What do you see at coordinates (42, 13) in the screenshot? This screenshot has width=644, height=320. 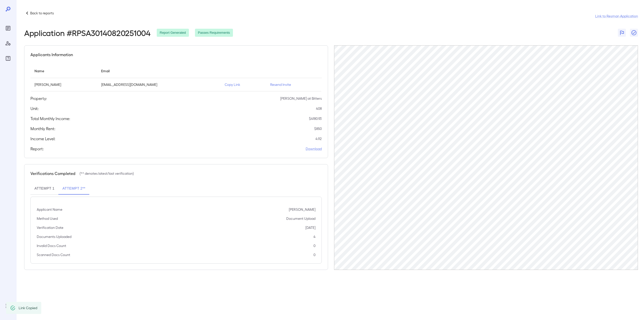 I see `p: Back to reports` at bounding box center [42, 13].